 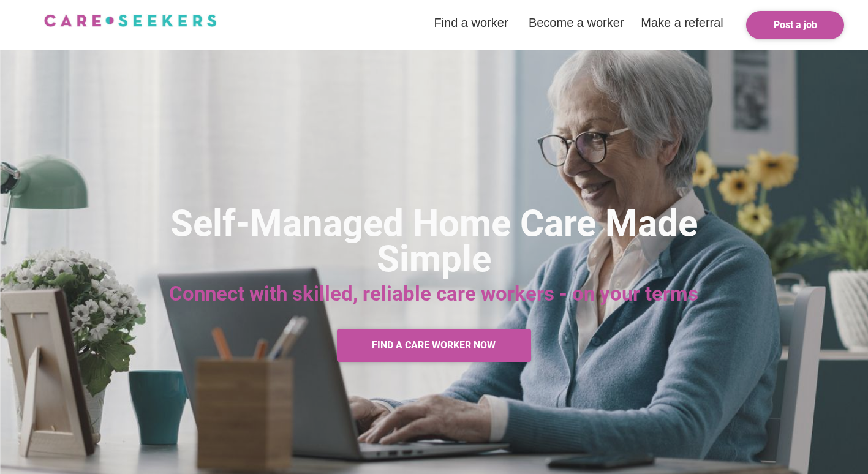 What do you see at coordinates (576, 23) in the screenshot?
I see `a: Become a worker` at bounding box center [576, 23].